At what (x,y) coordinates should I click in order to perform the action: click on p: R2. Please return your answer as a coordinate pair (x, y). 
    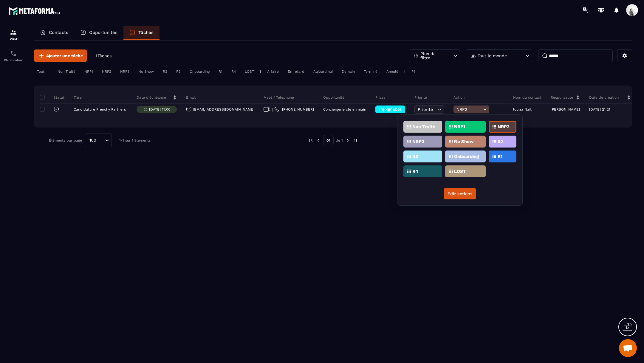
    Looking at the image, I should click on (501, 142).